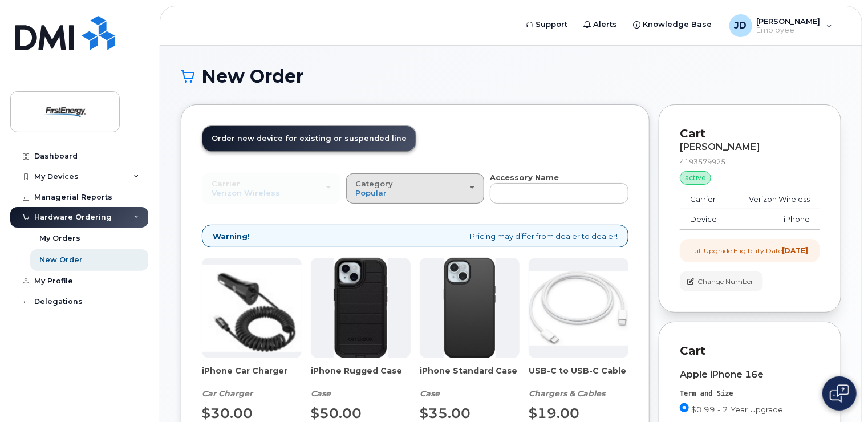 The image size is (868, 422). Describe the element at coordinates (750, 161) in the screenshot. I see `div: 4193579925` at that location.